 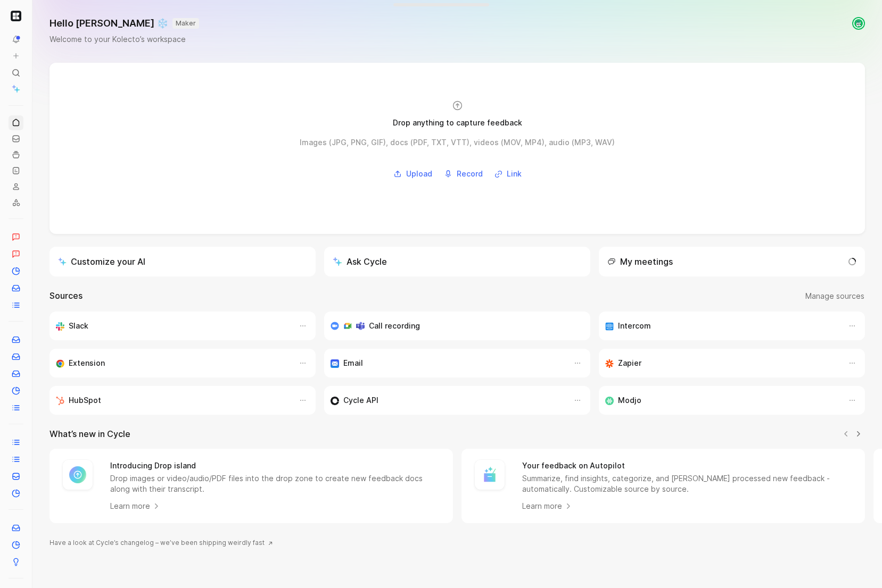 I want to click on div: My meetings, so click(x=640, y=262).